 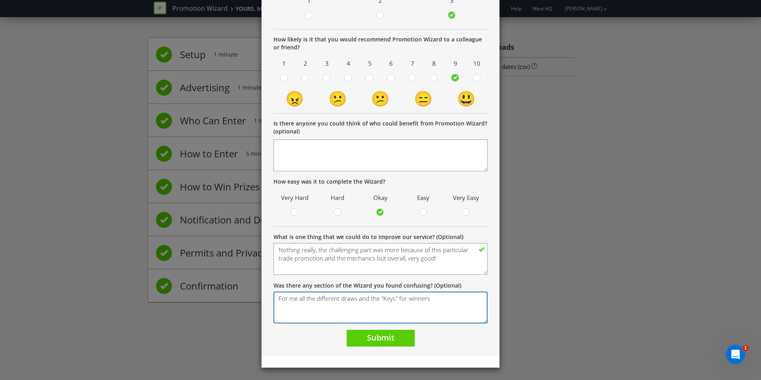 I want to click on span: 7, so click(x=413, y=63).